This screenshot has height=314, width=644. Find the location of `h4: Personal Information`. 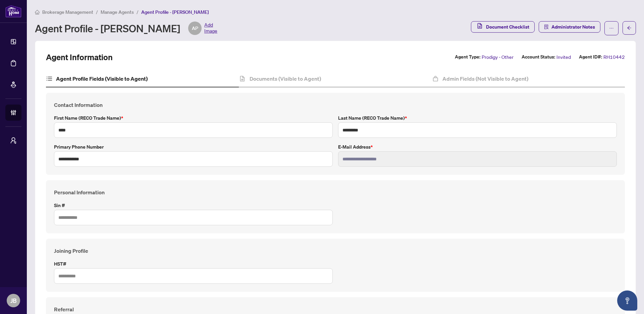

h4: Personal Information is located at coordinates (335, 192).